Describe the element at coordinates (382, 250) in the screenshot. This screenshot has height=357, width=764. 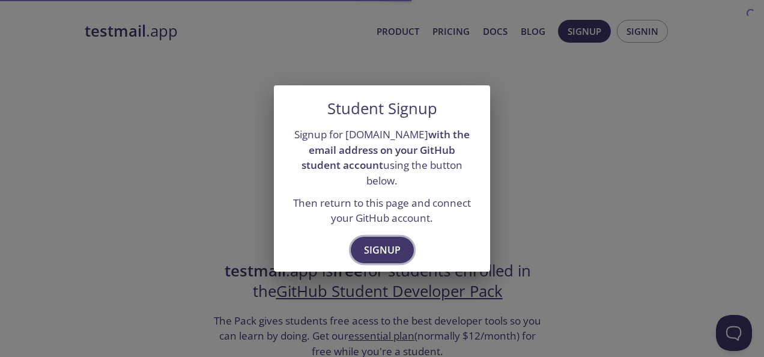
I see `button: Signup` at that location.